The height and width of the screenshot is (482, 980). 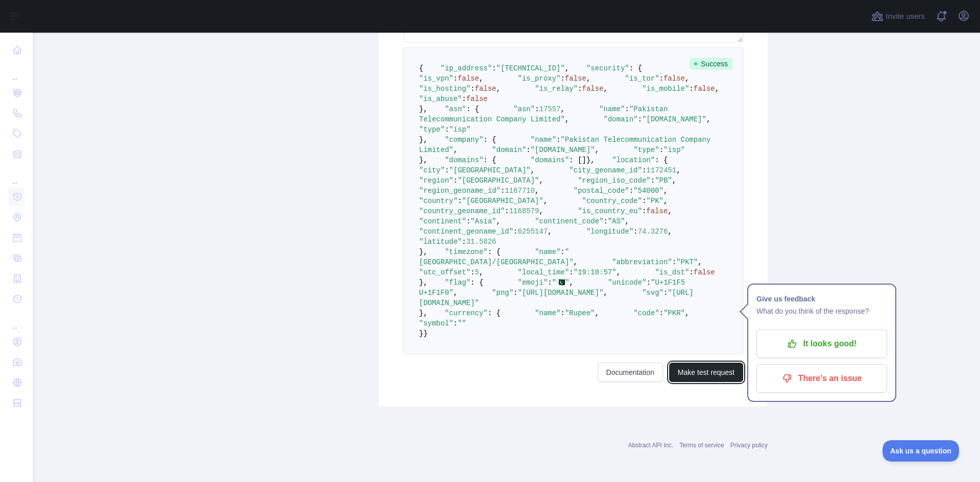 I want to click on span: "local_time", so click(x=543, y=273).